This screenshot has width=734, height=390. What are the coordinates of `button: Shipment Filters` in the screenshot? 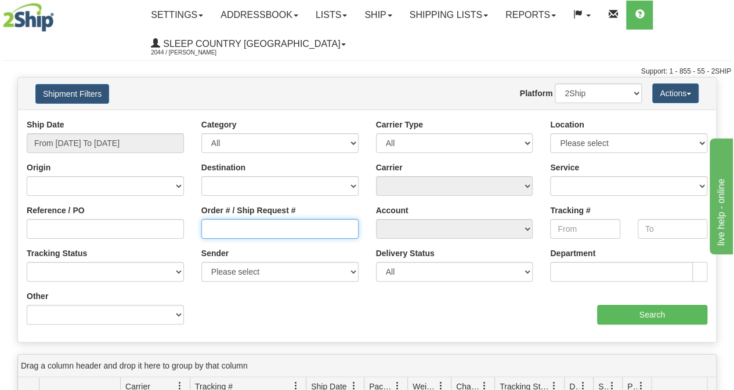 It's located at (72, 94).